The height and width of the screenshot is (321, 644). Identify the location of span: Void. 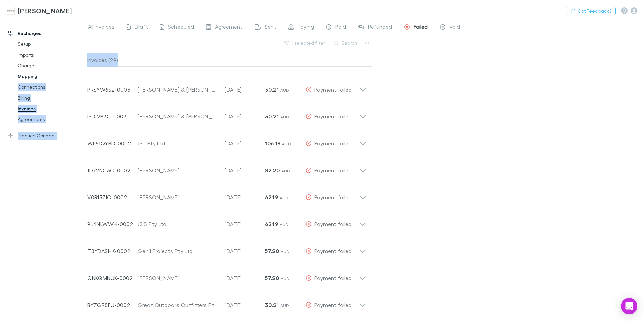
(455, 28).